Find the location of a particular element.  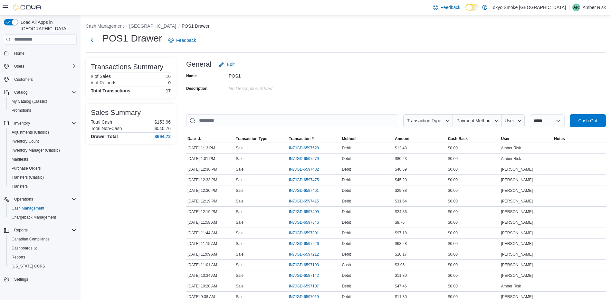

h3: Transactions Summary is located at coordinates (127, 67).